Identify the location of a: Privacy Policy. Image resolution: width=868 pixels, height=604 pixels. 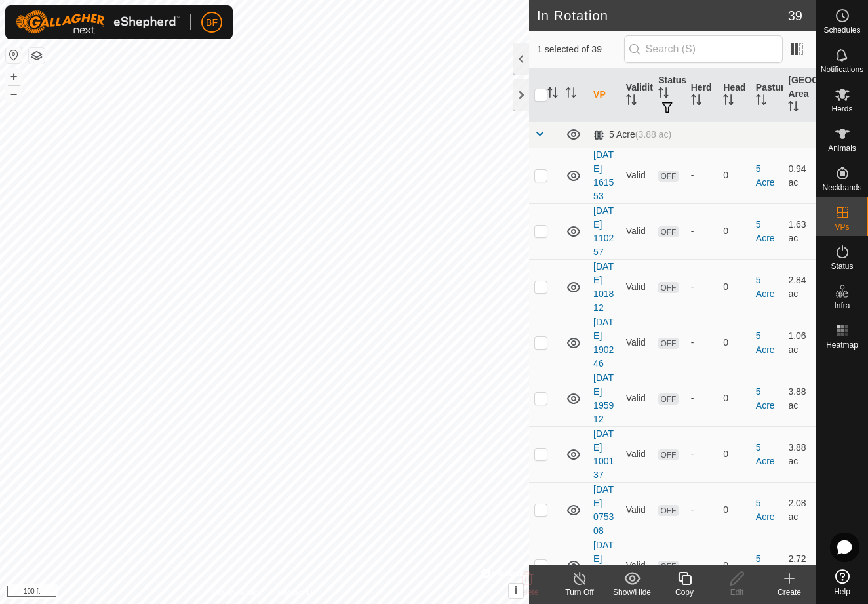
(237, 593).